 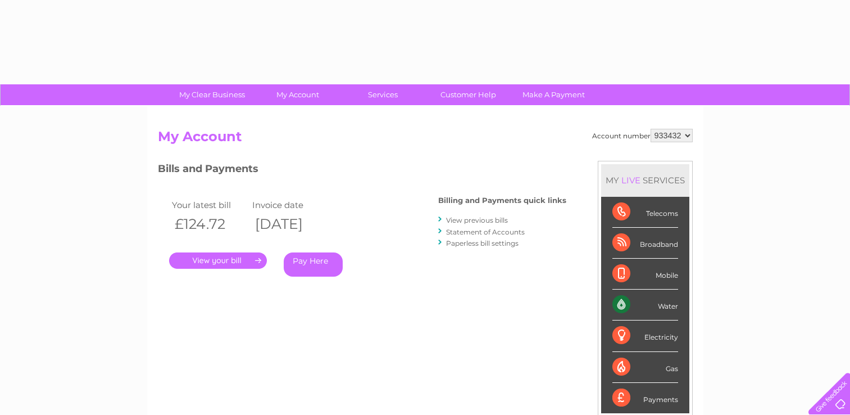 What do you see at coordinates (645, 243) in the screenshot?
I see `div: Broadband` at bounding box center [645, 243].